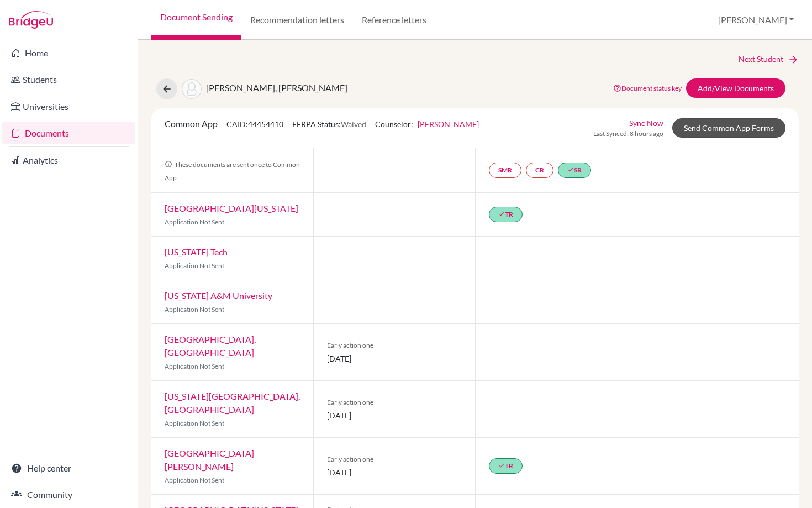 The width and height of the screenshot is (812, 508). I want to click on a: Students, so click(68, 80).